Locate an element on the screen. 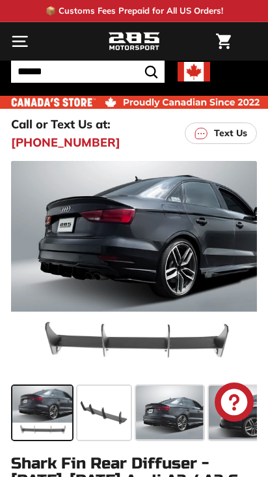 This screenshot has height=477, width=268. p: 📦 Customs Fees Prepaid for All US Orders! is located at coordinates (134, 11).